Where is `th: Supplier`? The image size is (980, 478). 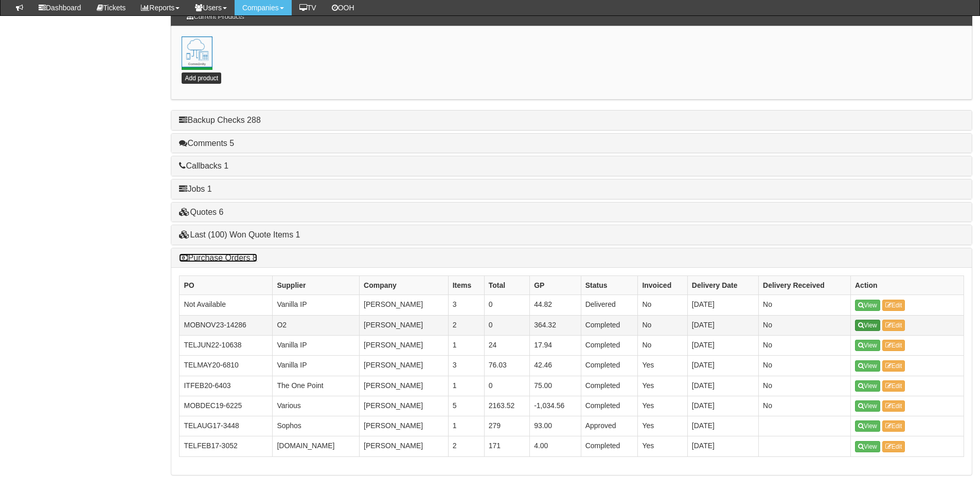 th: Supplier is located at coordinates (316, 285).